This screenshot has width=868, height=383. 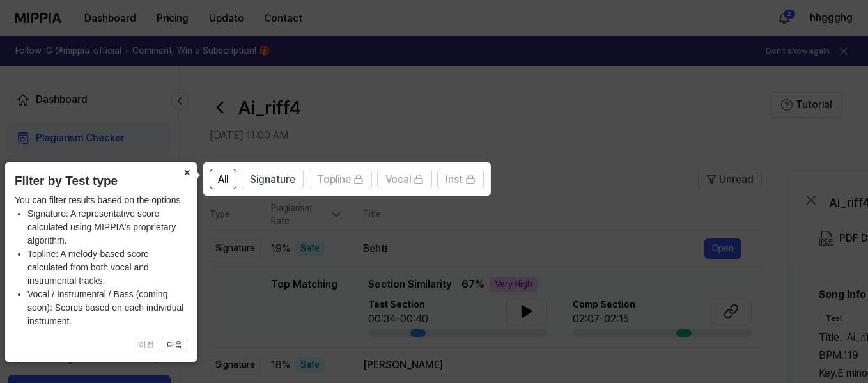 What do you see at coordinates (108, 267) in the screenshot?
I see `li: Topline: A melody-based score calculated from both vocal and instrumental tracks.` at bounding box center [108, 267].